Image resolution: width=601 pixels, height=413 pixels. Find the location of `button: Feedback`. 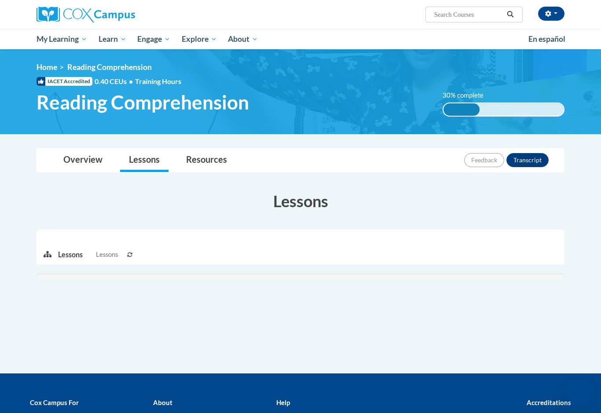

button: Feedback is located at coordinates (484, 160).